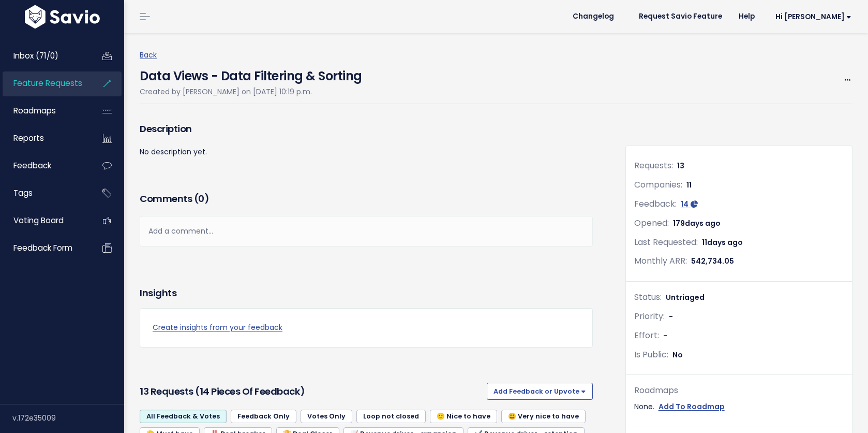 This screenshot has height=433, width=868. Describe the element at coordinates (366, 129) in the screenshot. I see `h3: Description` at that location.